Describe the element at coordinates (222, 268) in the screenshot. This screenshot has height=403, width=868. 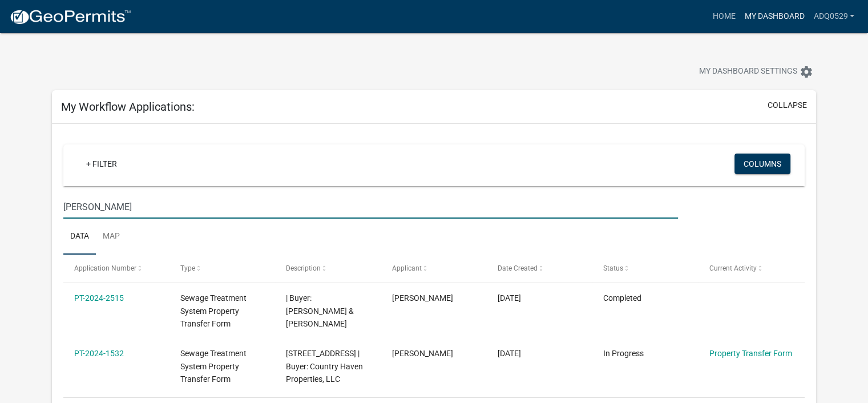
I see `datatable-header-cell: Type` at that location.